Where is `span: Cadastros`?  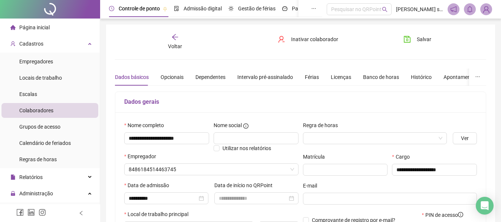
span: Cadastros is located at coordinates (31, 44).